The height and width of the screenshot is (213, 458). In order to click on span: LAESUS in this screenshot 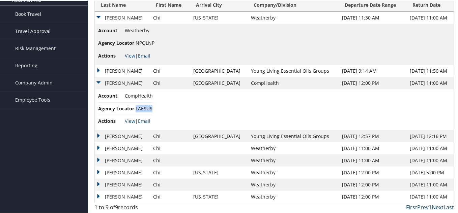, I will do `click(144, 108)`.